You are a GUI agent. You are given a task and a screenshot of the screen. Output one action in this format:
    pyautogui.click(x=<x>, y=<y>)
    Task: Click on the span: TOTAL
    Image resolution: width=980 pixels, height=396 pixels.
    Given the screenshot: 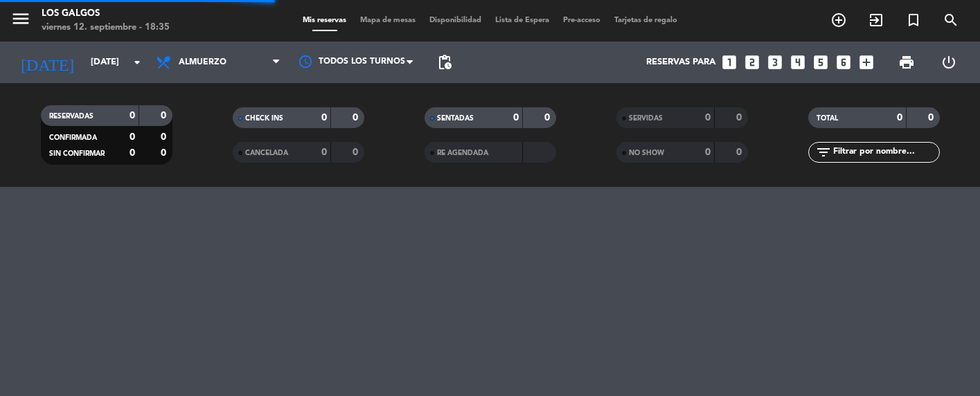 What is the action you would take?
    pyautogui.click(x=827, y=118)
    